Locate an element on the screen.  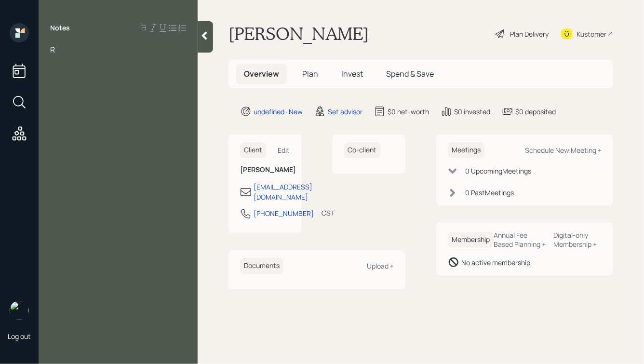
h6: Membership is located at coordinates (471, 240).